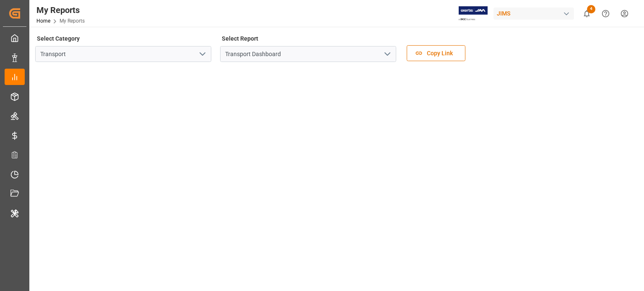 The height and width of the screenshot is (291, 644). What do you see at coordinates (586, 13) in the screenshot?
I see `button: show 4 new notifications` at bounding box center [586, 13].